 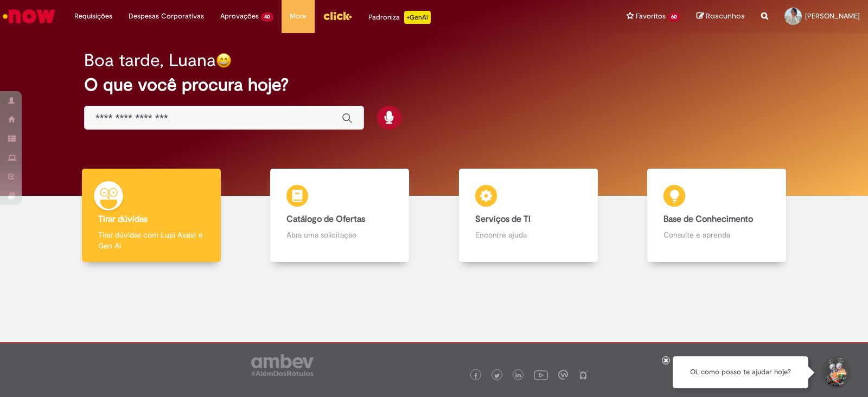 I want to click on span: Requisições, so click(x=93, y=16).